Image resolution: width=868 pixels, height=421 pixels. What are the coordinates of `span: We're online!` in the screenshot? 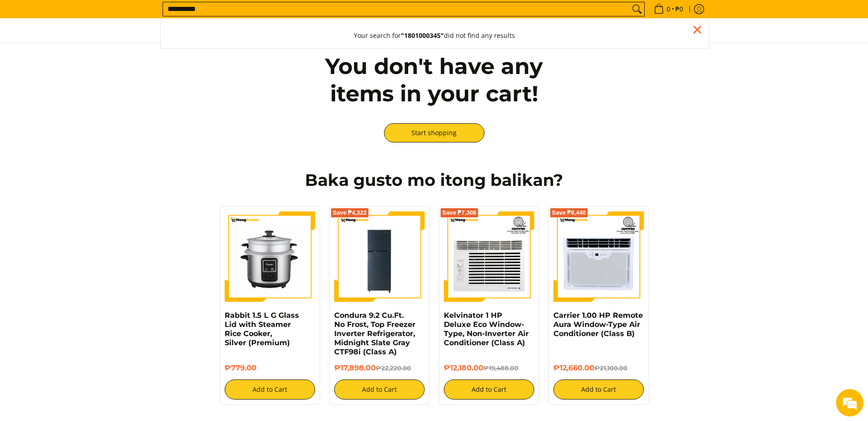 It's located at (90, 161).